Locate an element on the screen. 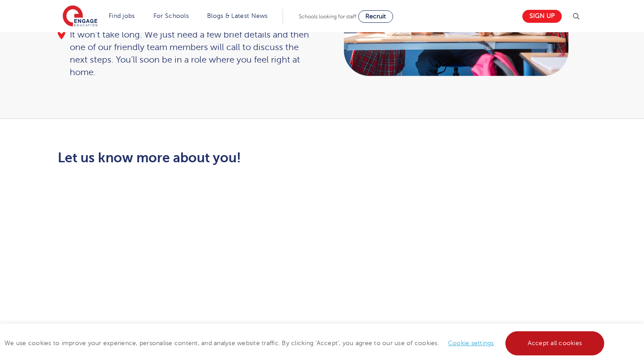  a: Find jobs is located at coordinates (122, 16).